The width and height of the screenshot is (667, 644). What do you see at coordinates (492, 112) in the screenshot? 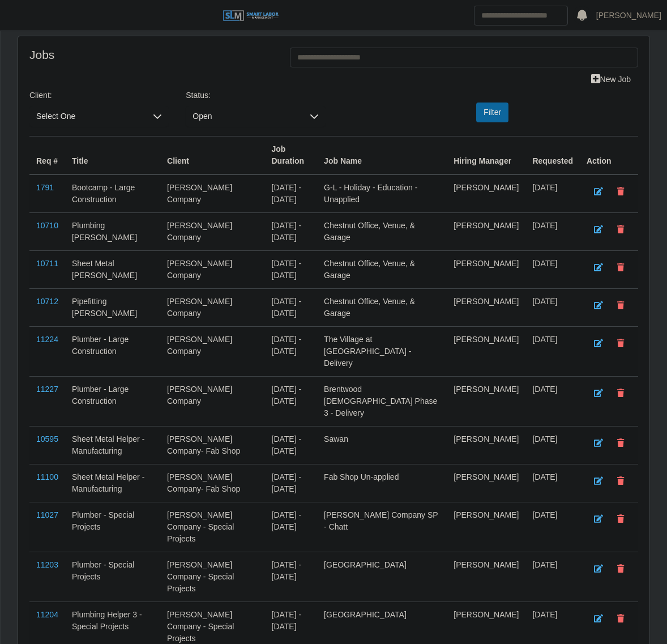
I see `button: Filter` at bounding box center [492, 112].